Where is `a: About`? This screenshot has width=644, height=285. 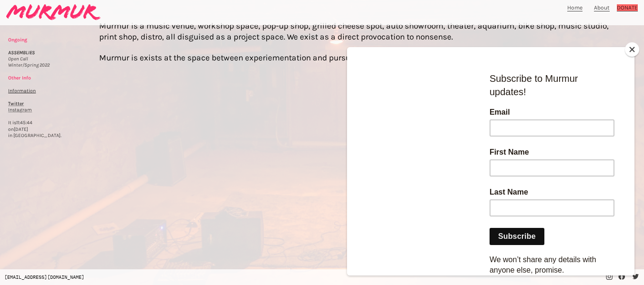 a: About is located at coordinates (602, 7).